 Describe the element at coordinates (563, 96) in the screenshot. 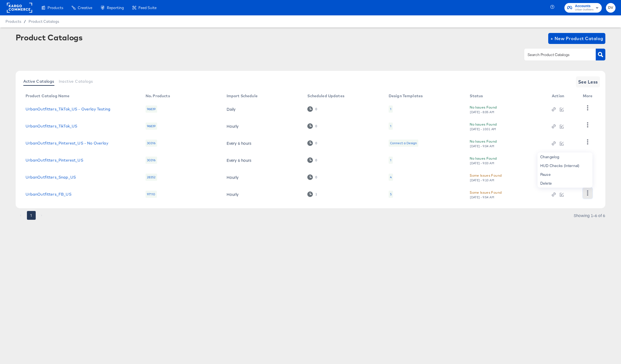

I see `th: Action` at that location.